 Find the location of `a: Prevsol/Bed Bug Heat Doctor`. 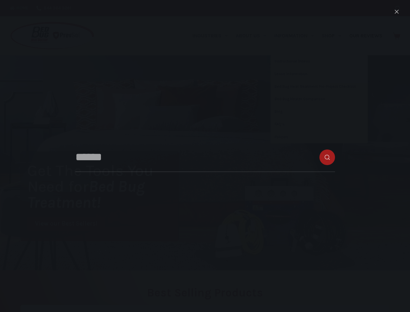

a: Prevsol/Bed Bug Heat Doctor is located at coordinates (52, 36).